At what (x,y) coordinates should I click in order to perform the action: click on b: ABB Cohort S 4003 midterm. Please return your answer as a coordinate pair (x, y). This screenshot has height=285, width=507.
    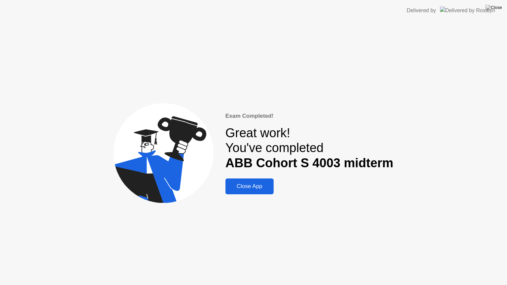
    Looking at the image, I should click on (310, 163).